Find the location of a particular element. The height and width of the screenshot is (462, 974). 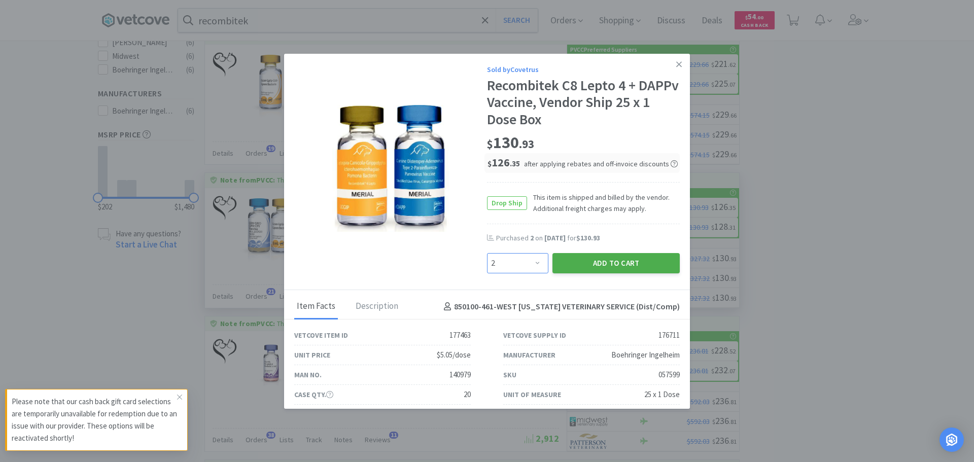

div: Unit Price is located at coordinates (312, 355).